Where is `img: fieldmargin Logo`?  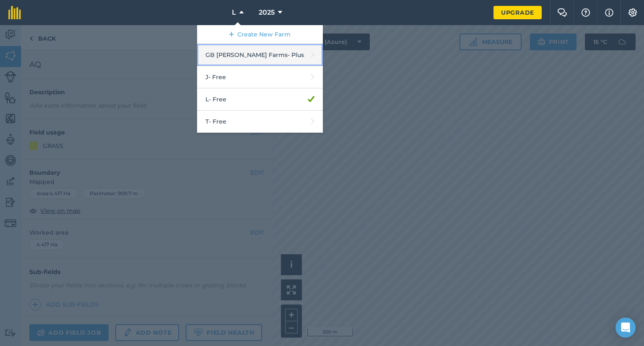 img: fieldmargin Logo is located at coordinates (15, 13).